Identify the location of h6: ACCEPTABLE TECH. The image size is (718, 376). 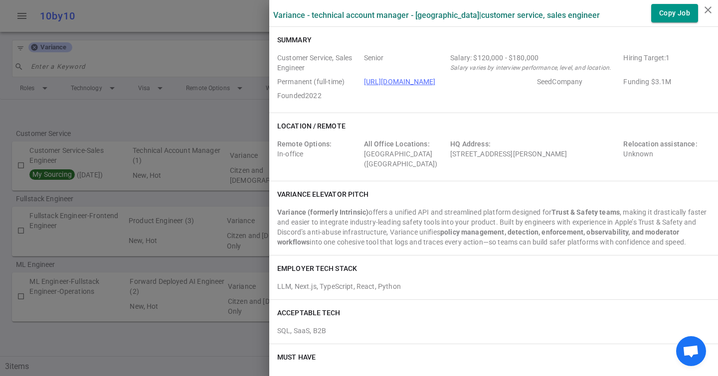
(309, 313).